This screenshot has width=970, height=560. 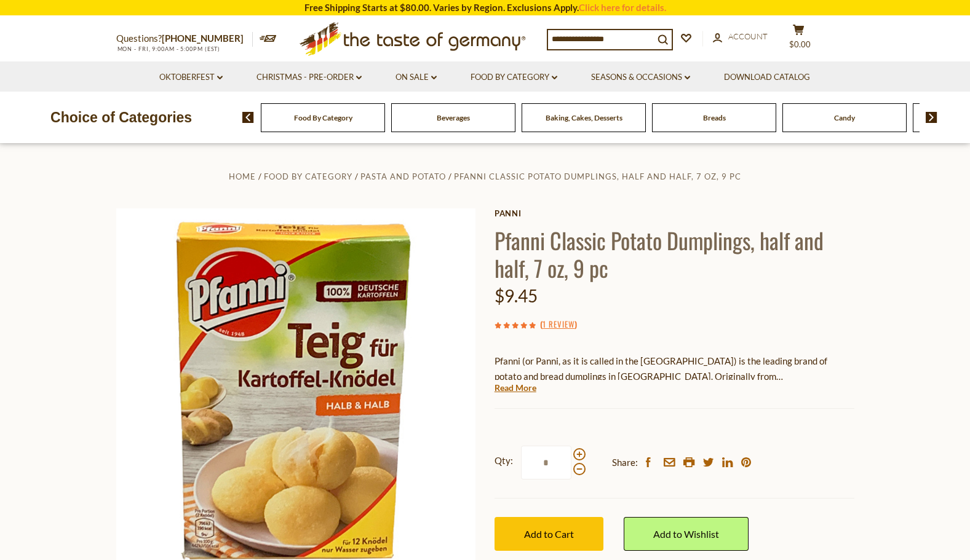 I want to click on img: next arrow, so click(x=931, y=117).